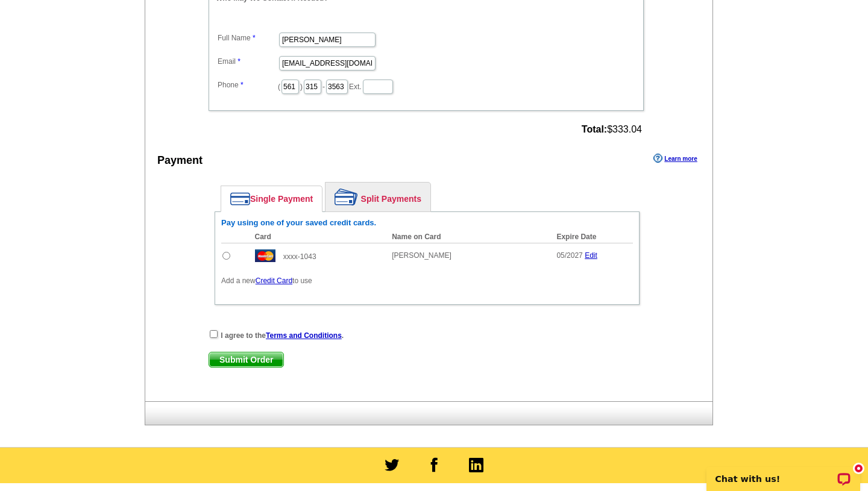 Image resolution: width=868 pixels, height=491 pixels. What do you see at coordinates (426, 85) in the screenshot?
I see `dd: ( ) - Ext.` at bounding box center [426, 85].